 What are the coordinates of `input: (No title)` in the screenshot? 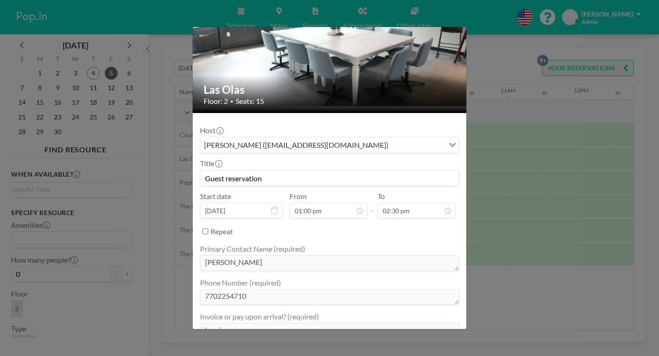 It's located at (330, 178).